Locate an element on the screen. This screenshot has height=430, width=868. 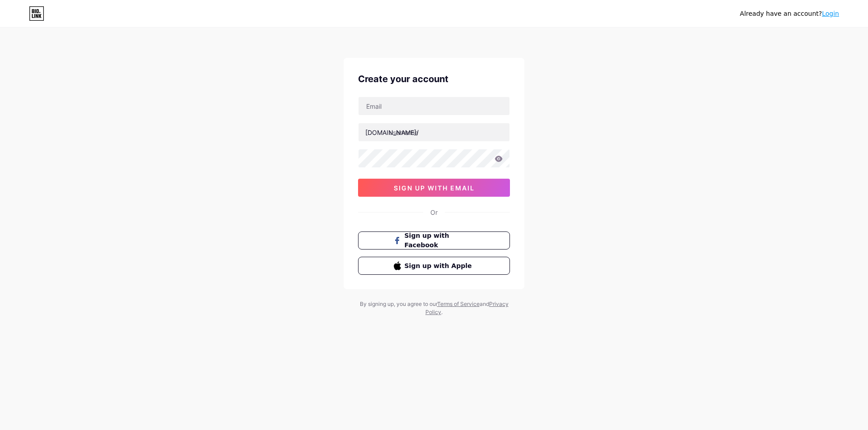
input: Email is located at coordinates (434, 106).